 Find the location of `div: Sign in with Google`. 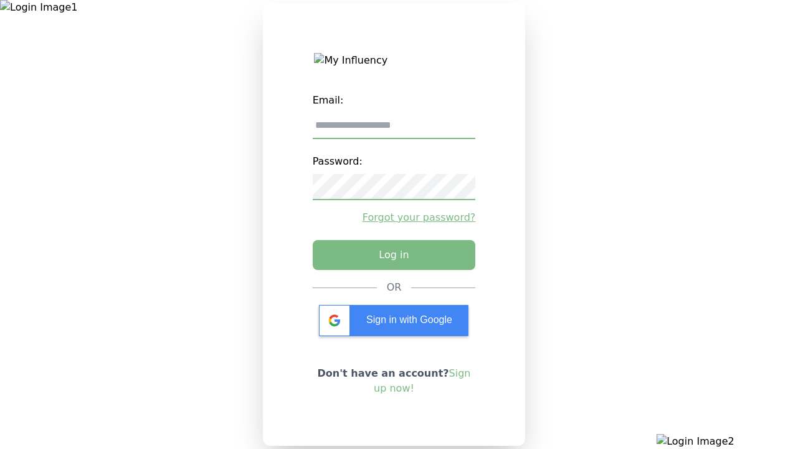

div: Sign in with Google is located at coordinates (394, 320).